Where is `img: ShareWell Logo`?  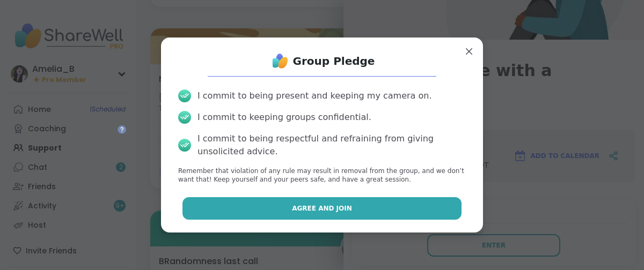
img: ShareWell Logo is located at coordinates (280, 61).